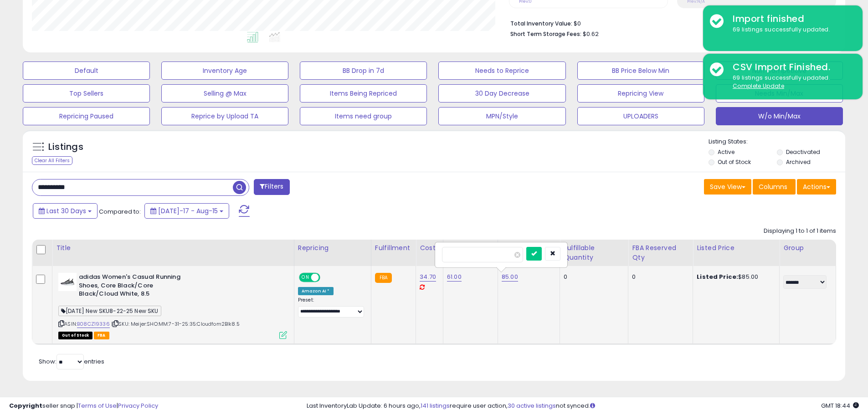 This screenshot has width=868, height=415. I want to click on span: FBA, so click(102, 335).